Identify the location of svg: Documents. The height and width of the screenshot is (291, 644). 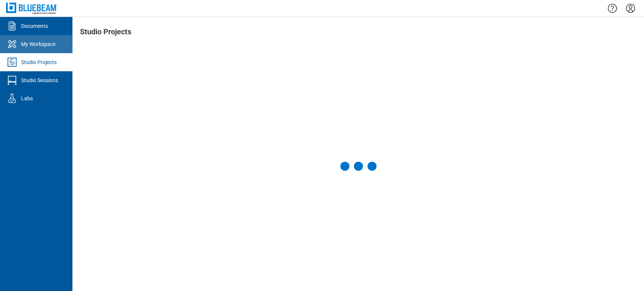
(12, 26).